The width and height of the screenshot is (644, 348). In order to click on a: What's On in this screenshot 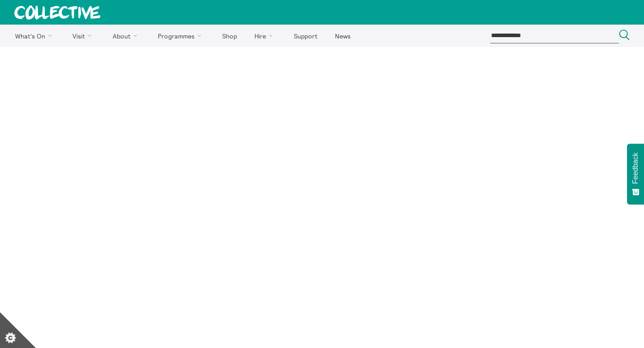, I will do `click(35, 36)`.